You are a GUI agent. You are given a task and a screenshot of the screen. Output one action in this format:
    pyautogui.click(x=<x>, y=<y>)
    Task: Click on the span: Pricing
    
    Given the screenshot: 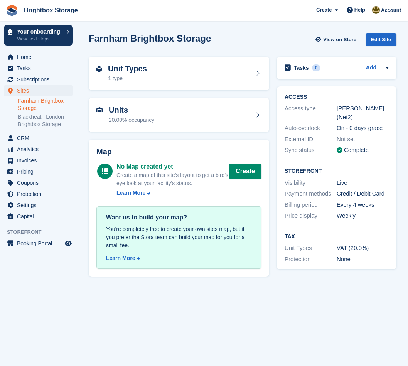 What is the action you would take?
    pyautogui.click(x=40, y=172)
    